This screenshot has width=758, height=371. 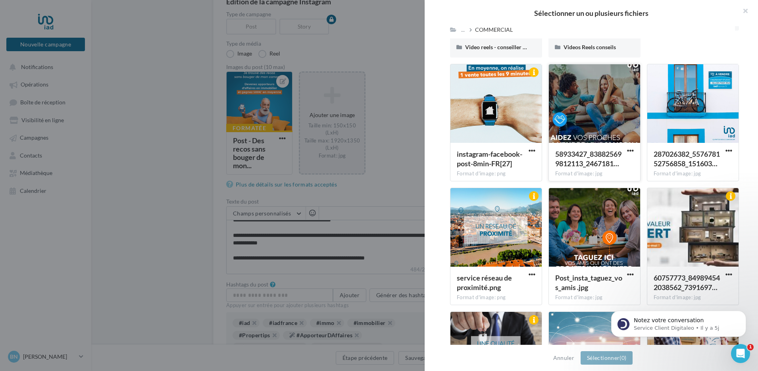 I want to click on span: Notez votre conversation, so click(x=69, y=26).